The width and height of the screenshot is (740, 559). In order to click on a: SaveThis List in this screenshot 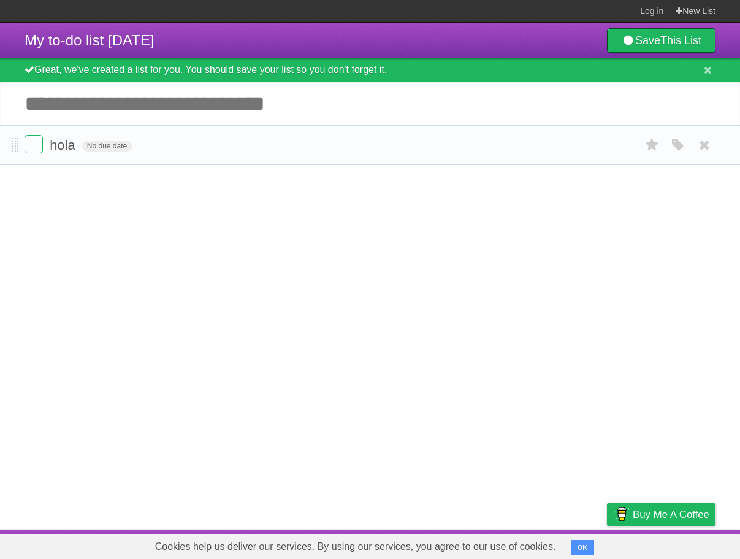, I will do `click(661, 40)`.